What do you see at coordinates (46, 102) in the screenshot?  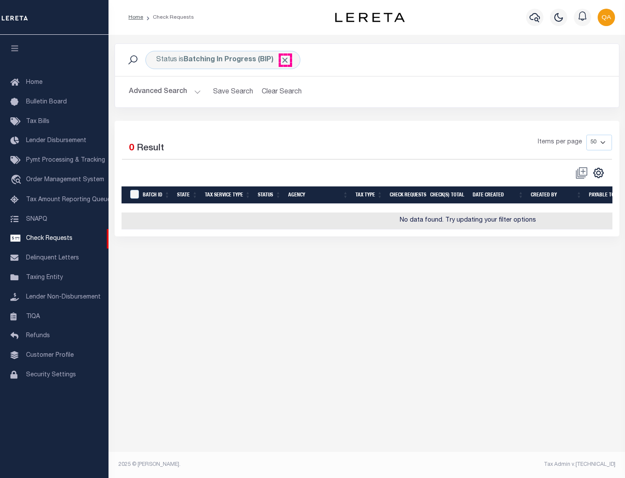 I see `span: Bulletin Board` at bounding box center [46, 102].